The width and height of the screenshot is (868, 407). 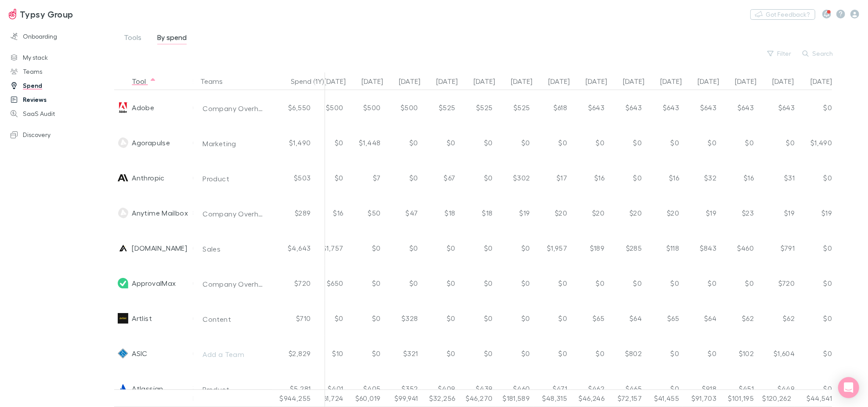 I want to click on div: $91,703, so click(x=701, y=398).